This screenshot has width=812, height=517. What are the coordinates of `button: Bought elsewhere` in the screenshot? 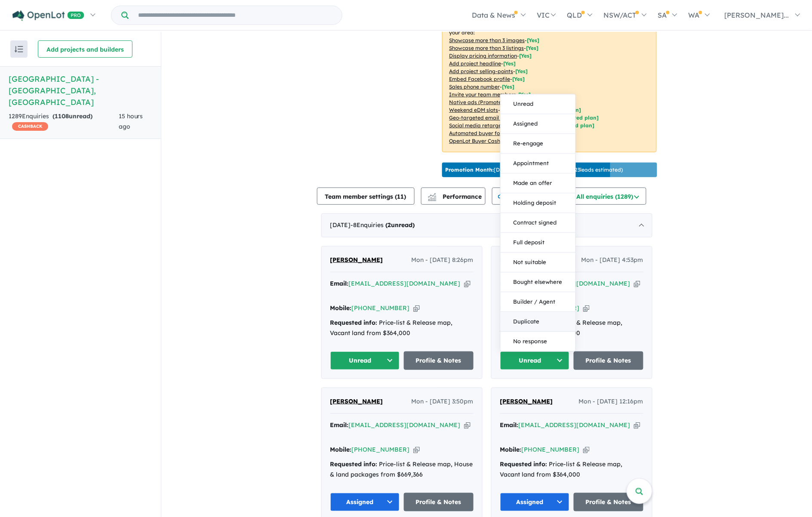 It's located at (538, 282).